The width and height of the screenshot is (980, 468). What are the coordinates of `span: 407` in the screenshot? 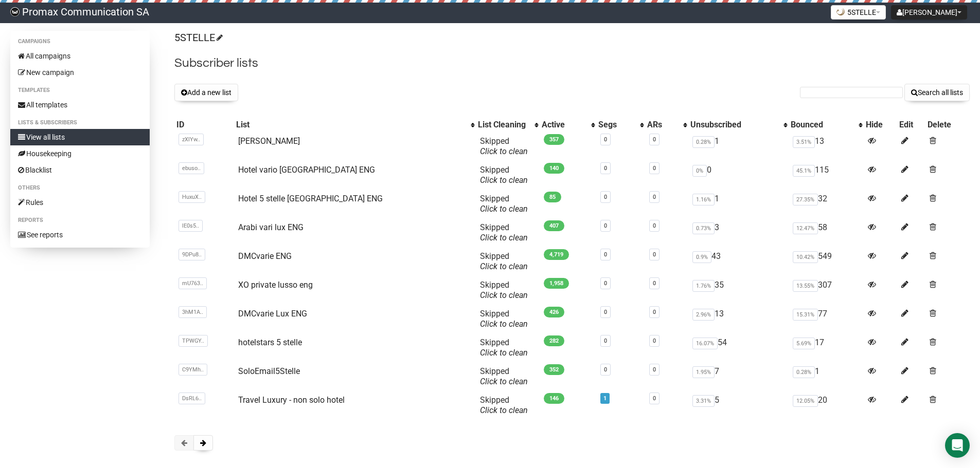 It's located at (554, 226).